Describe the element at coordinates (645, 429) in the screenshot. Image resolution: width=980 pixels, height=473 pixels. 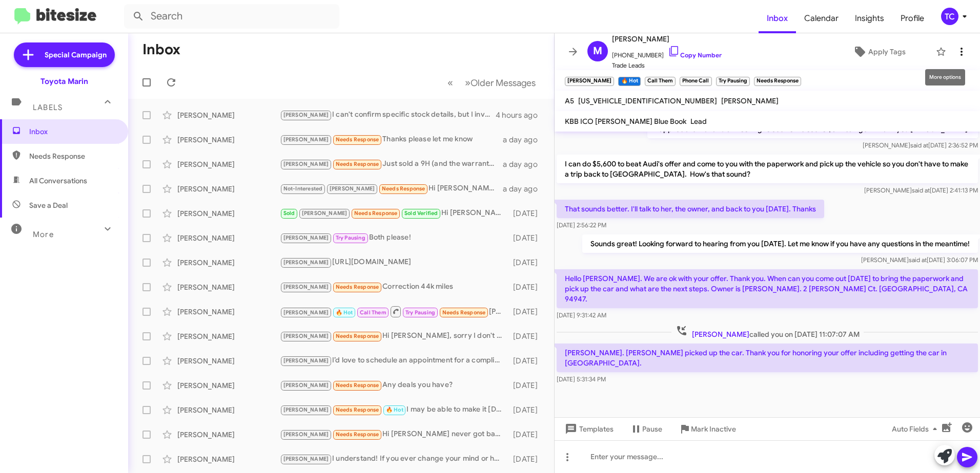
I see `button: Pause` at that location.